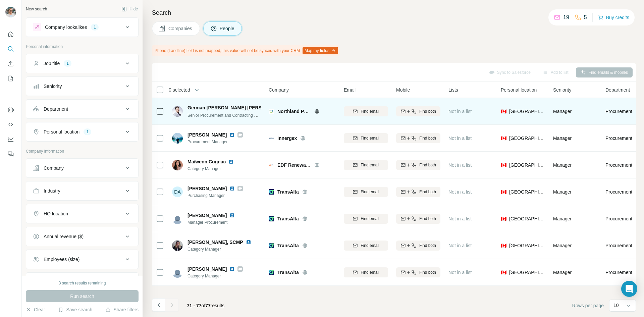 The width and height of the screenshot is (644, 317). What do you see at coordinates (11, 139) in the screenshot?
I see `button: Dashboard` at bounding box center [11, 139].